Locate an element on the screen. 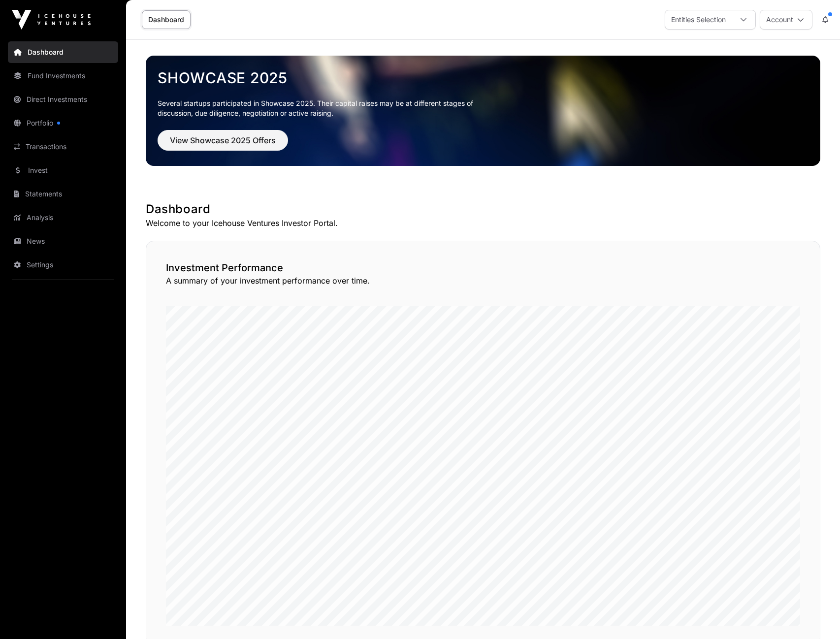 This screenshot has width=840, height=639. img: Icehouse Ventures Logo is located at coordinates (51, 19).